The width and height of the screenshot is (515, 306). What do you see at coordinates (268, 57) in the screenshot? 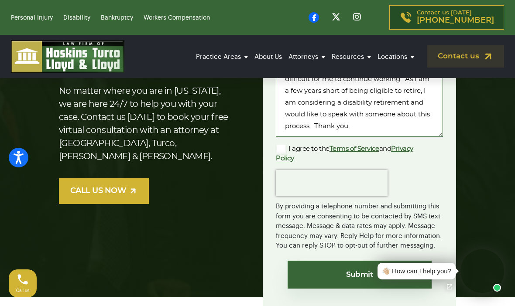
I see `a: About Us` at bounding box center [268, 57].